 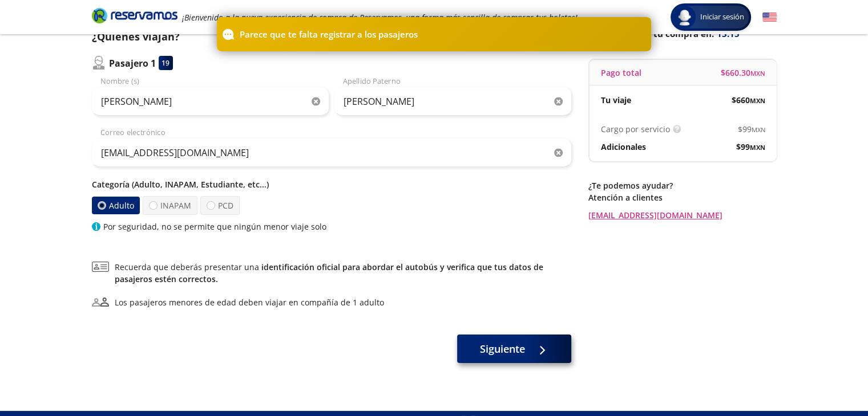 What do you see at coordinates (166, 63) in the screenshot?
I see `div: 19` at bounding box center [166, 63].